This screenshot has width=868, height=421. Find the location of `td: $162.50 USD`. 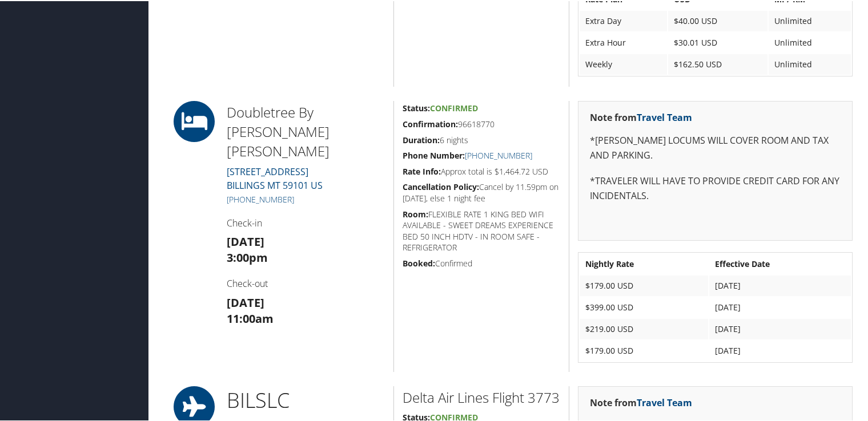

td: $162.50 USD is located at coordinates (717, 63).